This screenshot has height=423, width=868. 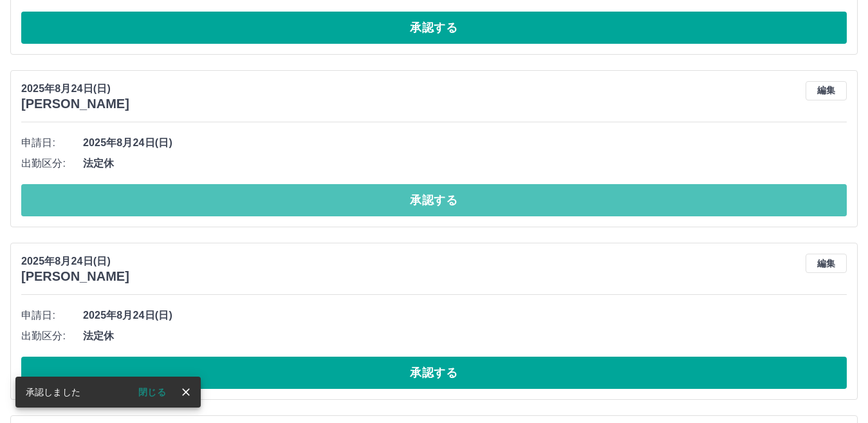 What do you see at coordinates (52, 392) in the screenshot?
I see `div: 承認しました` at bounding box center [52, 392].